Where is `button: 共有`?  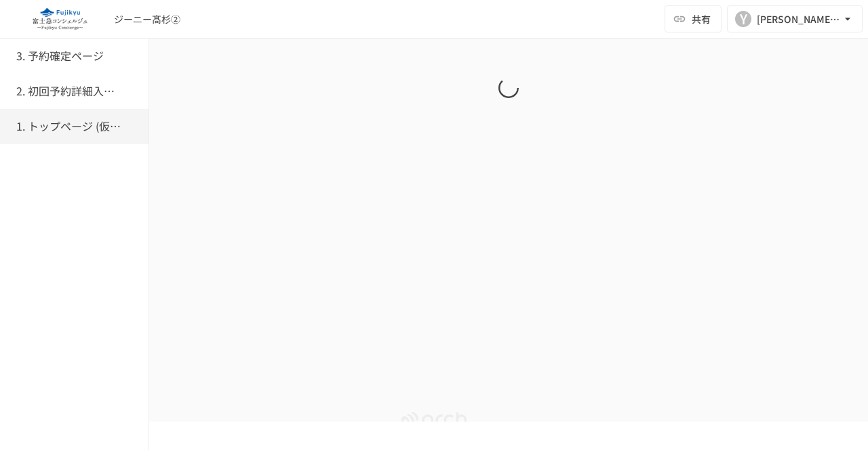
button: 共有 is located at coordinates (693, 19).